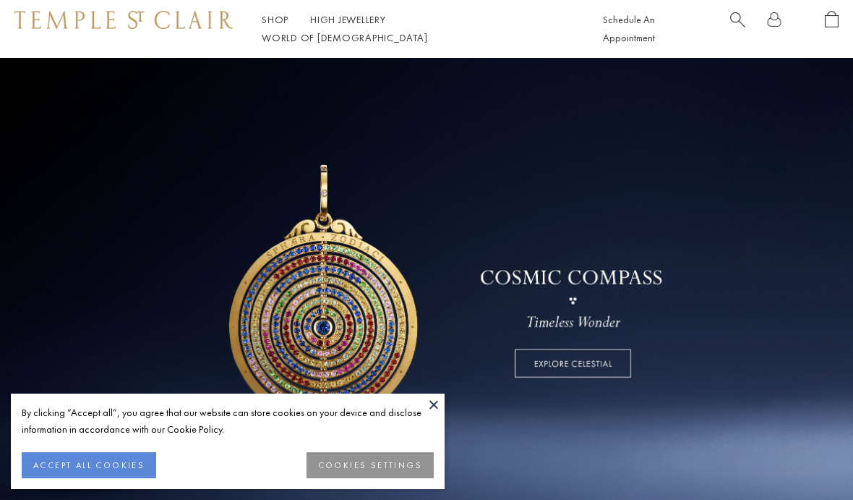 The image size is (853, 500). I want to click on nav: Main navigation, so click(416, 29).